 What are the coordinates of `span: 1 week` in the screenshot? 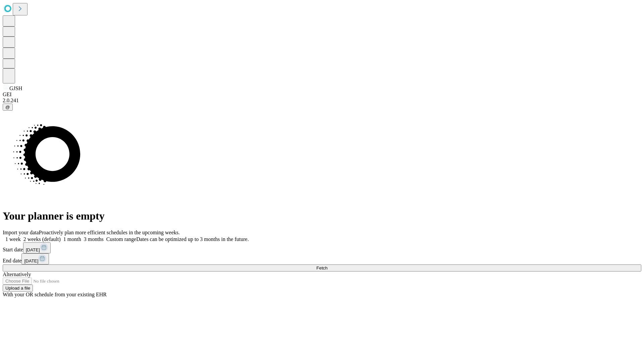 It's located at (13, 239).